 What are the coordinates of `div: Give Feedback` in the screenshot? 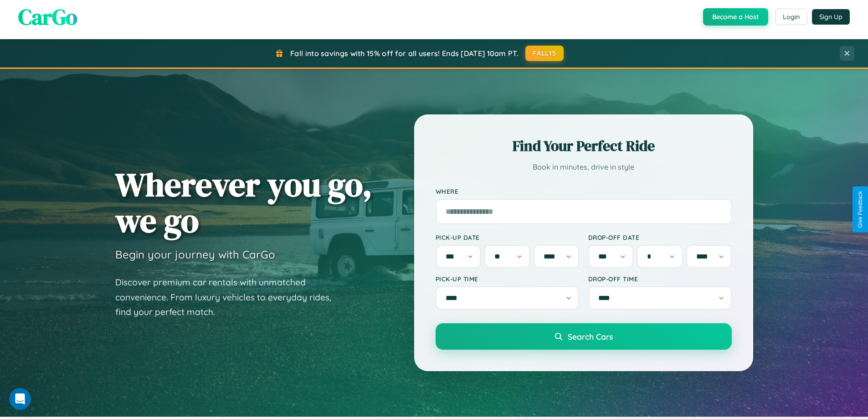 It's located at (860, 209).